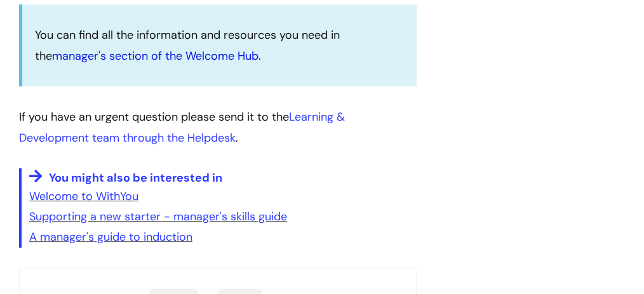 The height and width of the screenshot is (294, 644). What do you see at coordinates (111, 237) in the screenshot?
I see `a: A manager's guide to induction` at bounding box center [111, 237].